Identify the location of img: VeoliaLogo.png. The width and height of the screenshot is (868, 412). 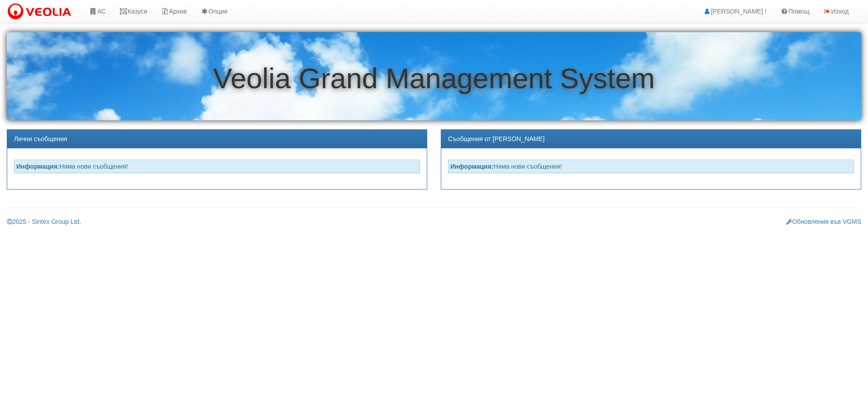
(41, 12).